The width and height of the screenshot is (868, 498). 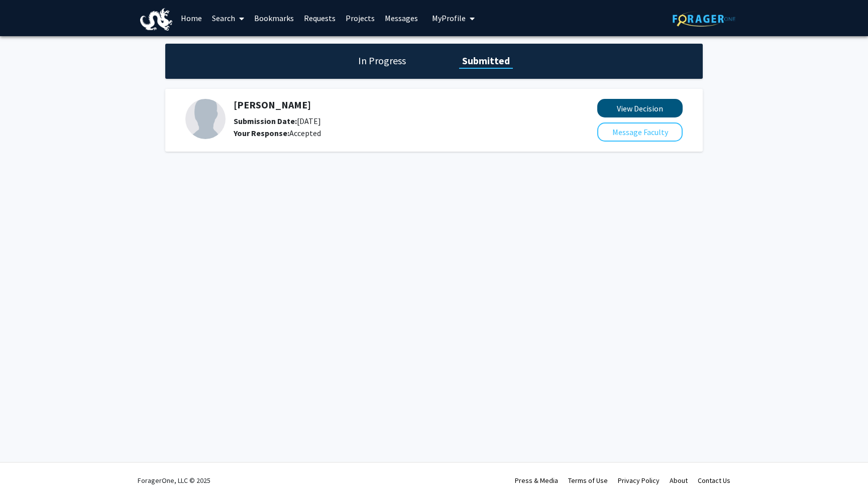 What do you see at coordinates (640, 108) in the screenshot?
I see `button: View Decision` at bounding box center [640, 108].